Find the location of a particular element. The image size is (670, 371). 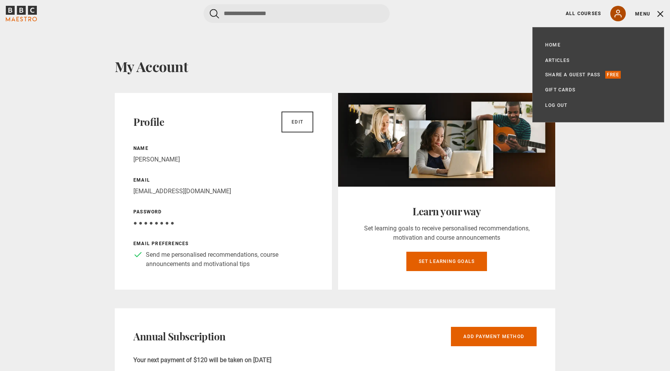

h1: My Account is located at coordinates (335, 66).